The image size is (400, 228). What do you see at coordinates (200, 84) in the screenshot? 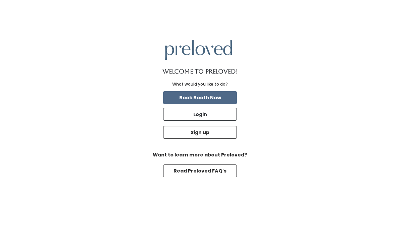
I see `div: What would you like to do?` at bounding box center [200, 84].